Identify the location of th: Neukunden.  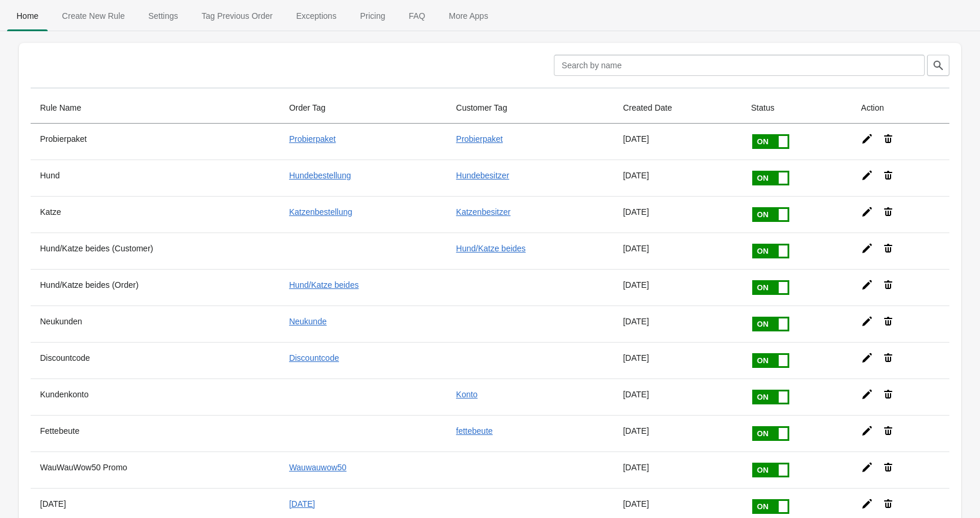
(154, 324).